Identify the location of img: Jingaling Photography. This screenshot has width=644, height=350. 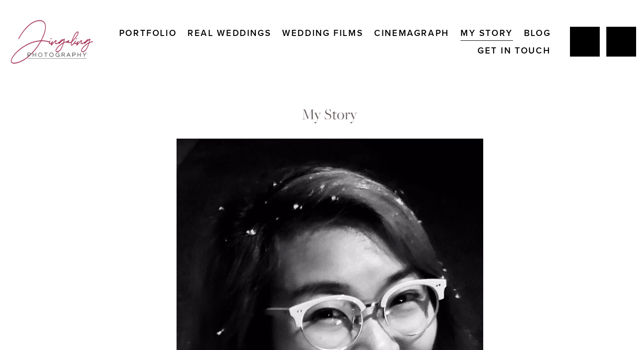
(52, 42).